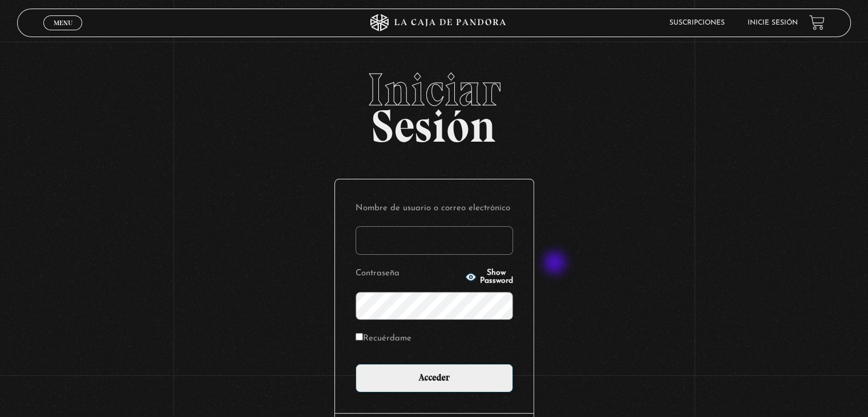  Describe the element at coordinates (63, 23) in the screenshot. I see `span: Menu` at that location.